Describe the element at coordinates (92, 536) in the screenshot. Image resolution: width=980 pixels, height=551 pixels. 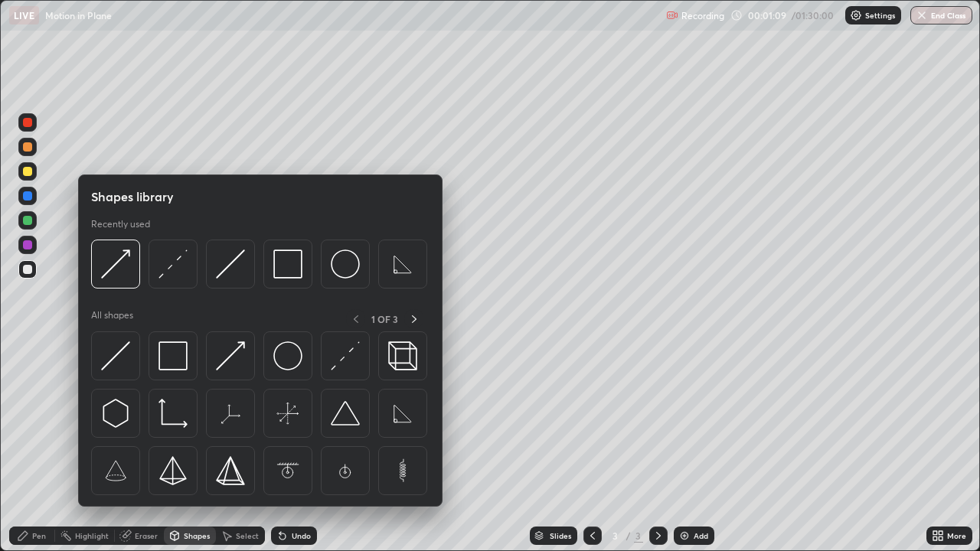
I see `div: Highlight` at that location.